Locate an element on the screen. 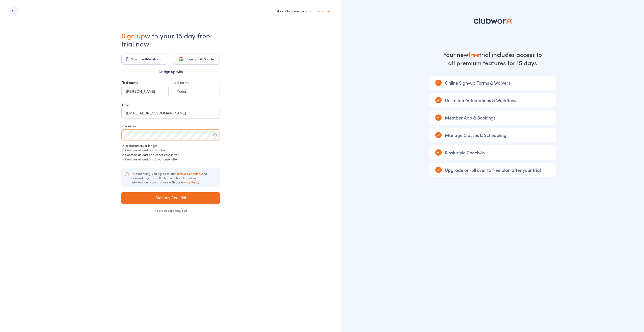  div: Upgrade or roll over to free plan after your trial is located at coordinates (493, 170).